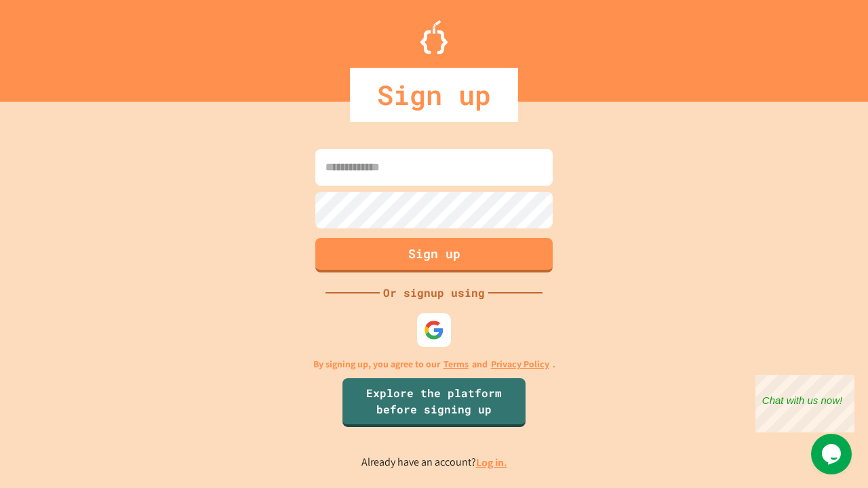  I want to click on button: Sign up, so click(434, 255).